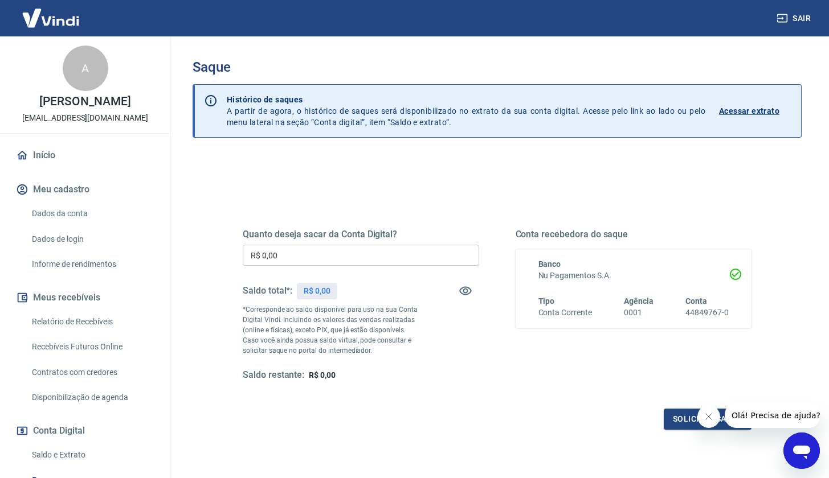  What do you see at coordinates (497, 67) in the screenshot?
I see `h3: Saque` at bounding box center [497, 67].